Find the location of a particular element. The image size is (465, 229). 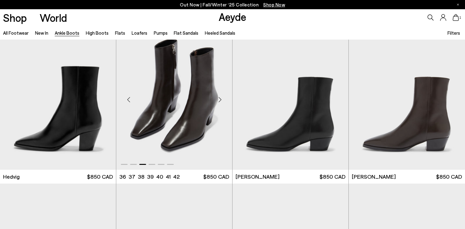

a: High Boots is located at coordinates (97, 33).